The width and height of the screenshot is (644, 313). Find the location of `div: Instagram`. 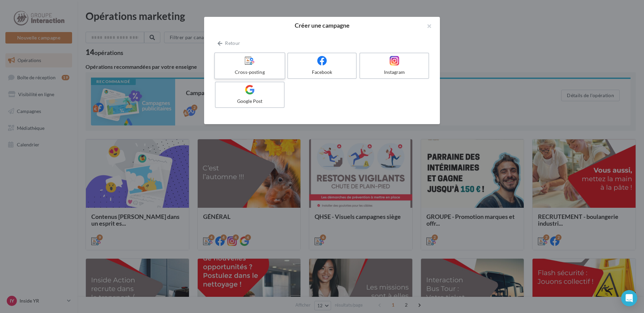

div: Instagram is located at coordinates (394, 72).